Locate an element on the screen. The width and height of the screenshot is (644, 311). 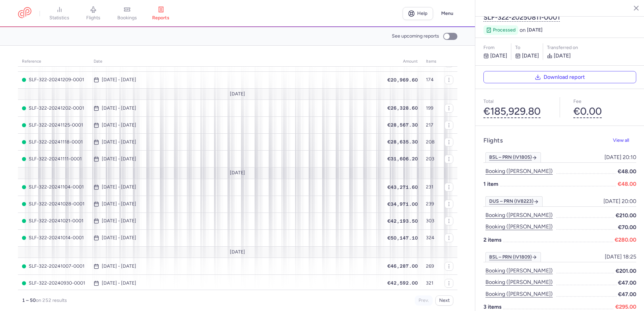
span: €295.00 is located at coordinates (626, 307).